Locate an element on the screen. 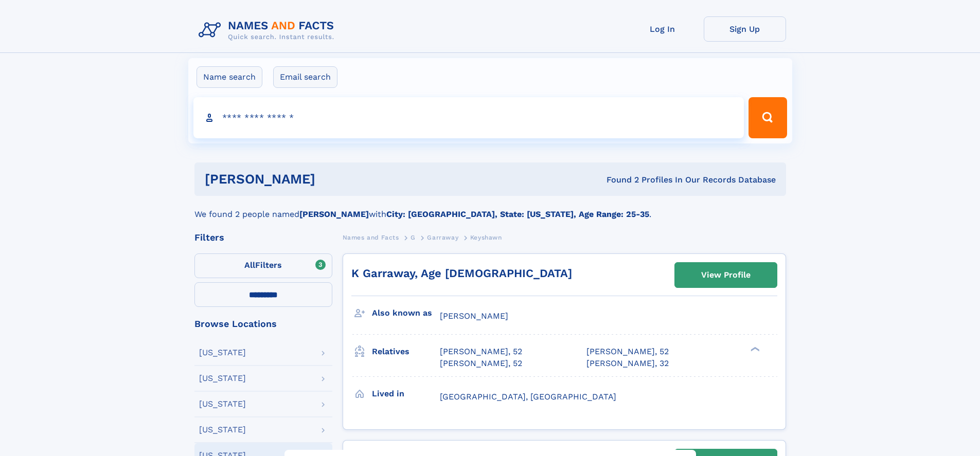 The image size is (980, 456). img: Logo Names and Facts is located at coordinates (269, 30).